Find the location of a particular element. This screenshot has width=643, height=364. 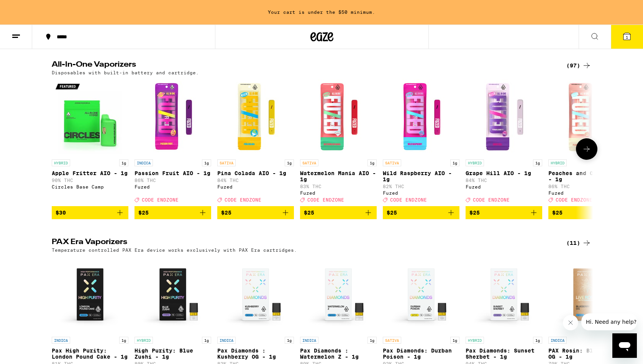

a: Open page for Wild Raspberry AIO - 1g from Fuzed is located at coordinates (421, 142).